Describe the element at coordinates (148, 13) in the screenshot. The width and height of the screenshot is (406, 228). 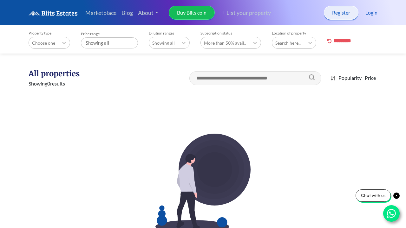
I see `a: About` at that location.